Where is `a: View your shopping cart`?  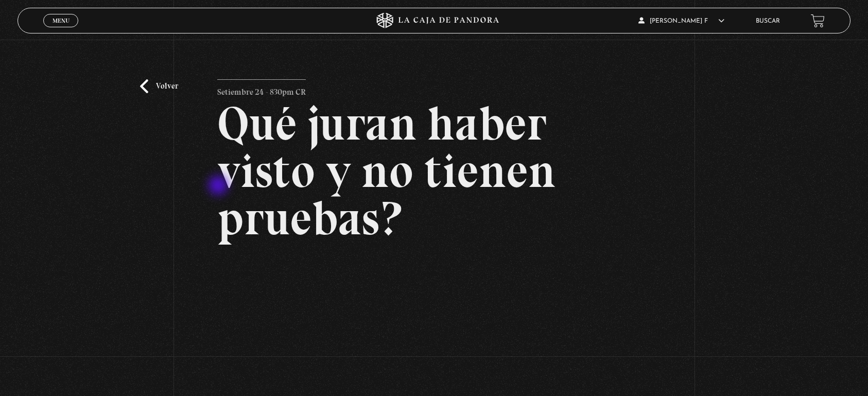 a: View your shopping cart is located at coordinates (817, 21).